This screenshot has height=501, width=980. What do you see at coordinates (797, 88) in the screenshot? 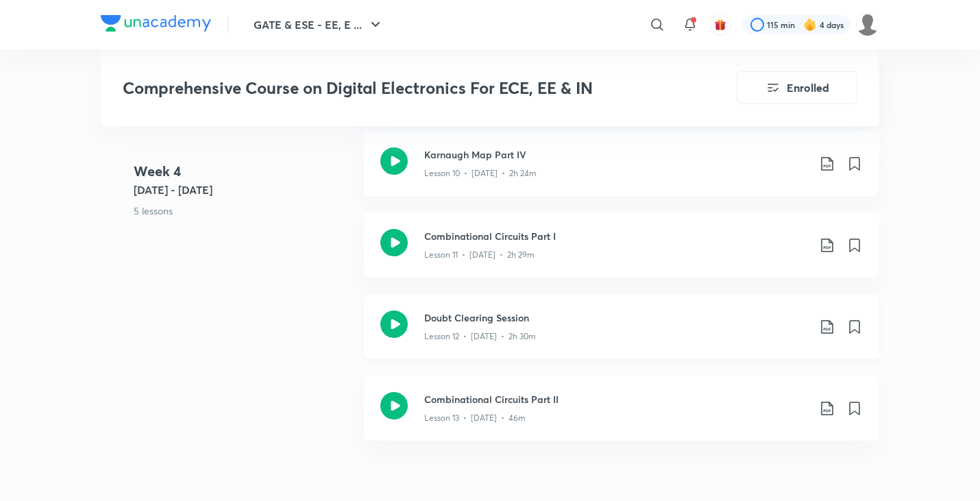
I see `button: Enrolled` at bounding box center [797, 88].